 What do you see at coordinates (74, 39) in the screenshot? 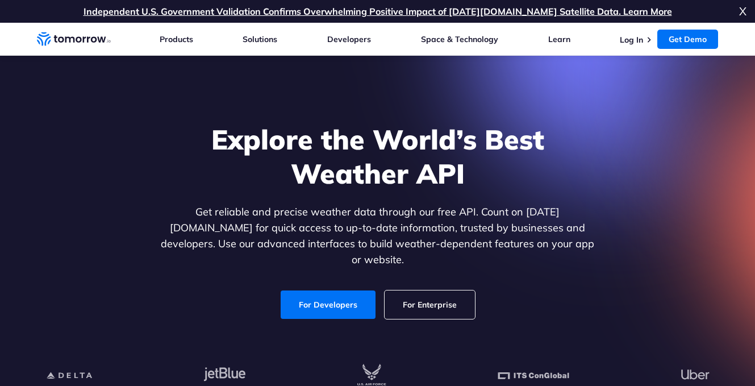
I see `a: Home link` at bounding box center [74, 39].